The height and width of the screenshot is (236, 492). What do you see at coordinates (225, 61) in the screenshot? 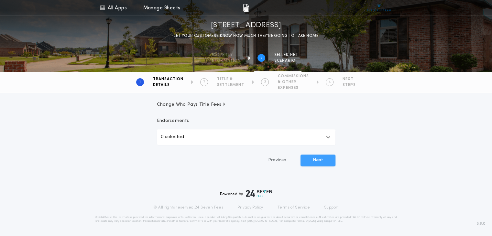
I see `span: information` at bounding box center [225, 61].